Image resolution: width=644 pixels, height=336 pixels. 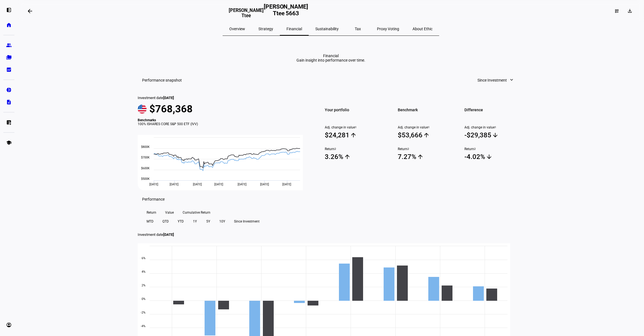 I want to click on button: MTD, so click(x=150, y=221).